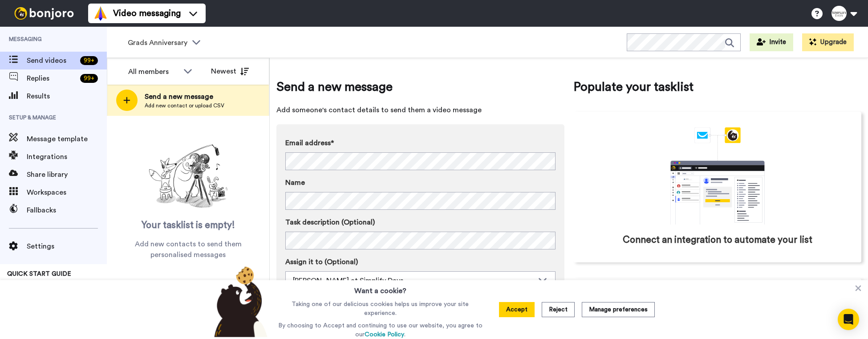 The height and width of the screenshot is (339, 868). What do you see at coordinates (295, 182) in the screenshot?
I see `span: Name` at bounding box center [295, 182].